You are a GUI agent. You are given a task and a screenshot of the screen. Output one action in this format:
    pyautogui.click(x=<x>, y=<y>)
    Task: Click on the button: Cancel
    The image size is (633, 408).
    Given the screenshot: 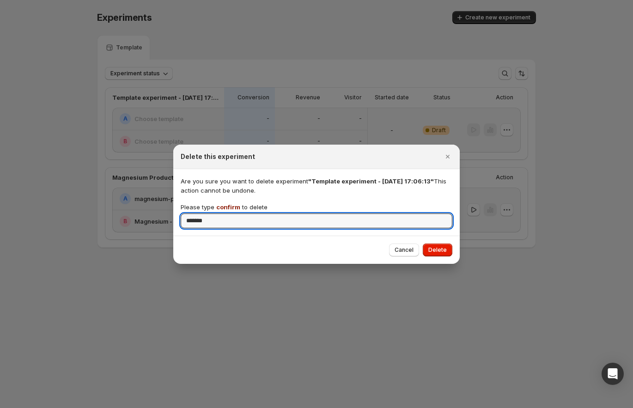 What is the action you would take?
    pyautogui.click(x=404, y=250)
    